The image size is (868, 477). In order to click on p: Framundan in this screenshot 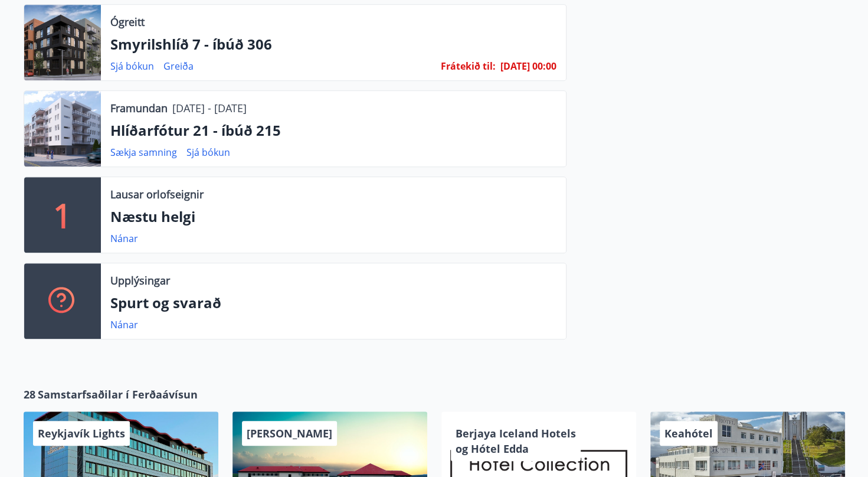, I will do `click(138, 108)`.